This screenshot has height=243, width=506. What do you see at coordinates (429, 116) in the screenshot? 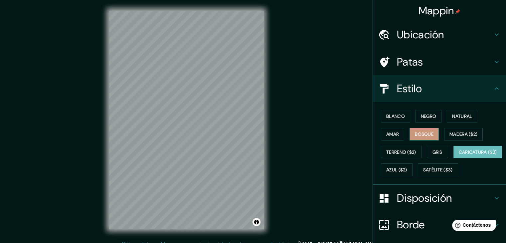
I see `button: Negro` at bounding box center [429, 116].